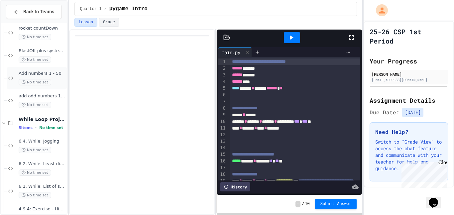 The image size is (454, 215). I want to click on h3: Need Help?, so click(408, 132).